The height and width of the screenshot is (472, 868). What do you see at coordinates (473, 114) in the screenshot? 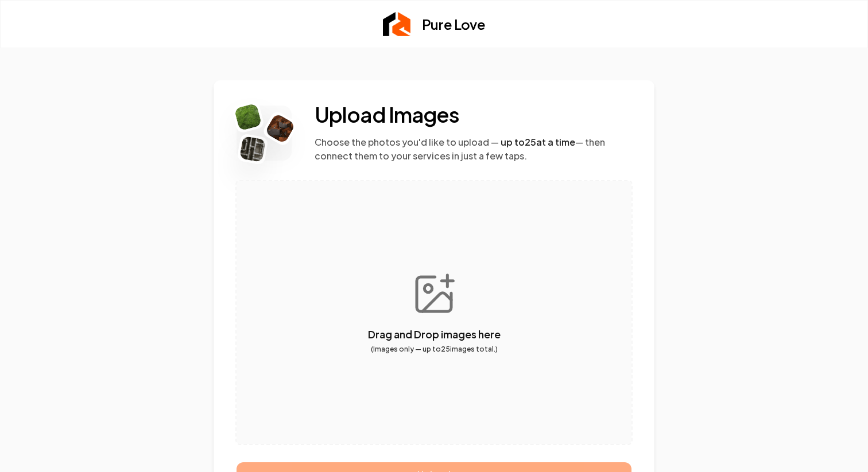
I see `h2: Upload Images` at bounding box center [473, 114].